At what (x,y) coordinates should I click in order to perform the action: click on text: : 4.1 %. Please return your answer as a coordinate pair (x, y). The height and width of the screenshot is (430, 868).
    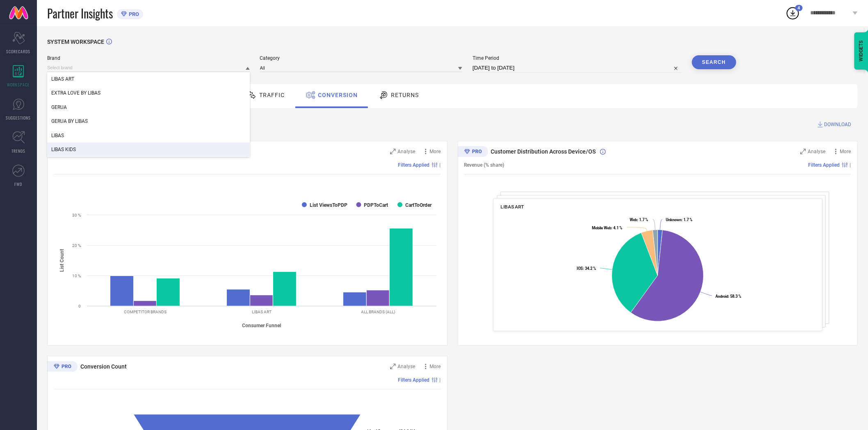
    Looking at the image, I should click on (607, 228).